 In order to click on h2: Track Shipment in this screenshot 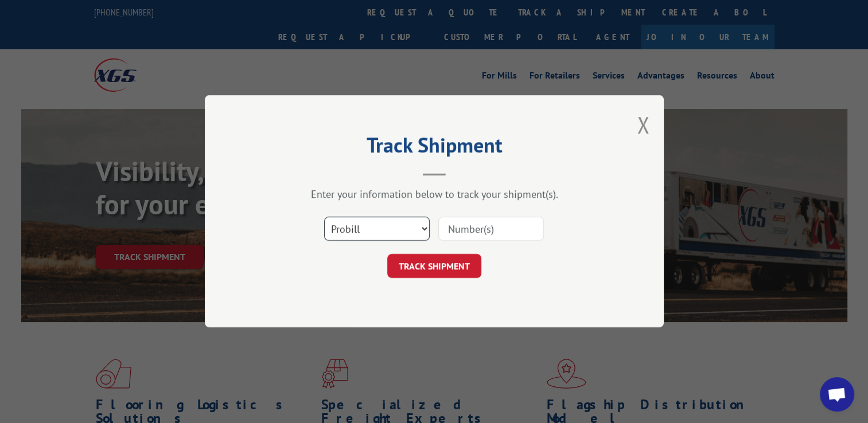, I will do `click(434, 148)`.